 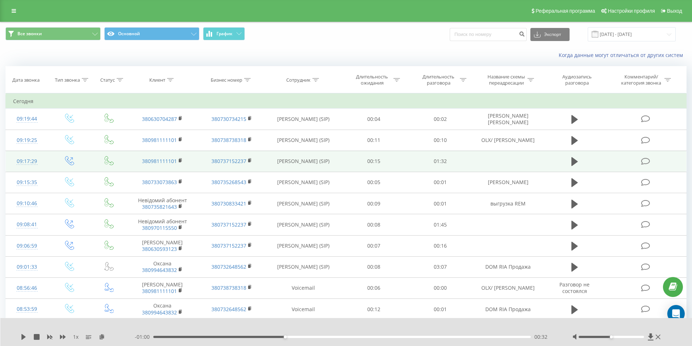 What do you see at coordinates (506, 80) in the screenshot?
I see `div: Название схемы переадресации` at bounding box center [506, 80].